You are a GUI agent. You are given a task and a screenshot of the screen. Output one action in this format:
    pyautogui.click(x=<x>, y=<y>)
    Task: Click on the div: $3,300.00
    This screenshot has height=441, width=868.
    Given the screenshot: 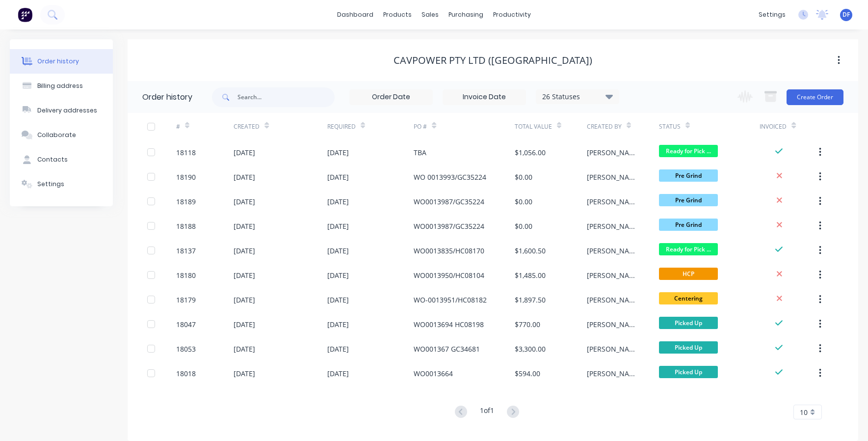 What is the action you would take?
    pyautogui.click(x=530, y=348)
    